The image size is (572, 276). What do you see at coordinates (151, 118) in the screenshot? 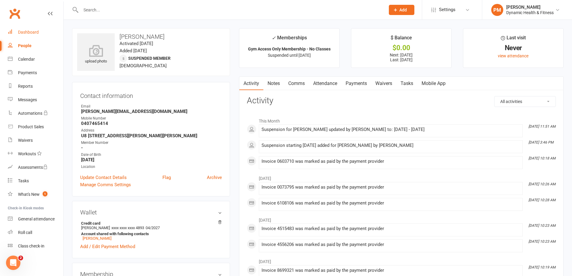
I see `div: Mobile Number` at bounding box center [151, 118].